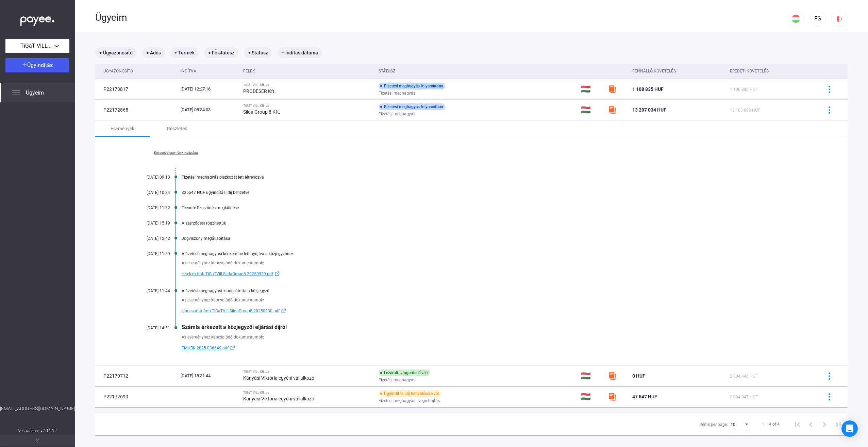 The image size is (868, 447). I want to click on mat-chip: + Termék, so click(184, 53).